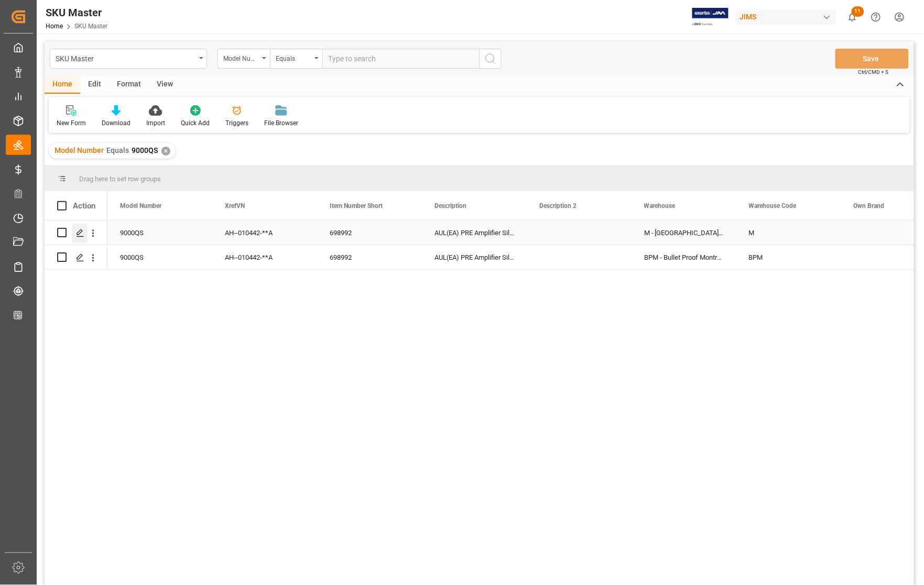  I want to click on span: Own Brand, so click(869, 206).